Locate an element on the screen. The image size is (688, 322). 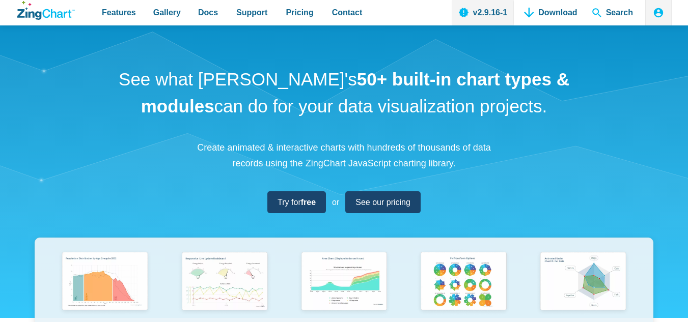
span: Pricing is located at coordinates (299, 12).